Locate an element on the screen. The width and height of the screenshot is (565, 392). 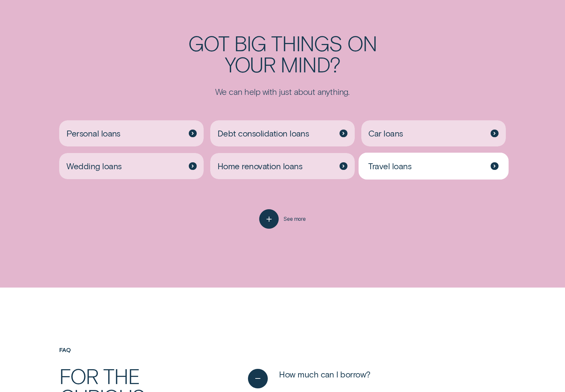
span: Home renovation loans is located at coordinates (260, 166).